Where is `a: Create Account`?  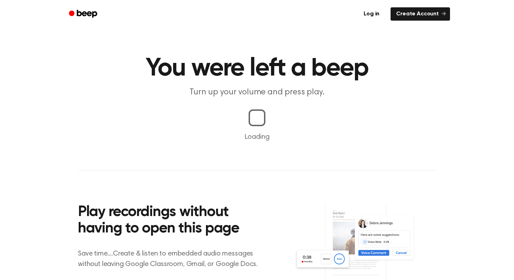 a: Create Account is located at coordinates (421, 14).